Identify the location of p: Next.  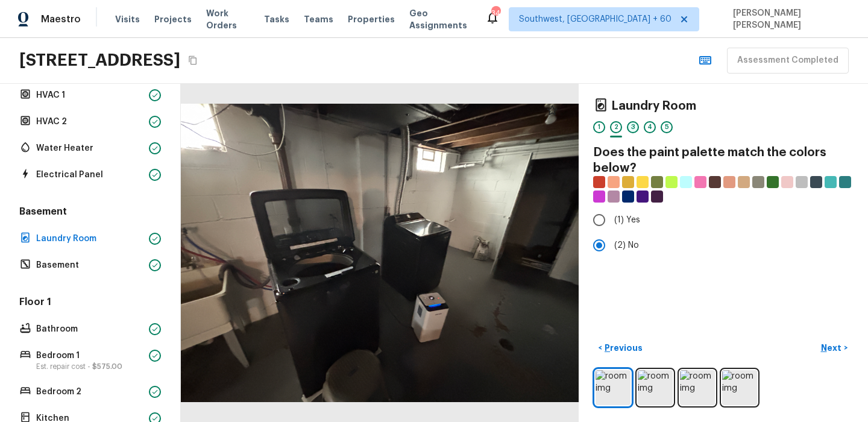
(832, 348).